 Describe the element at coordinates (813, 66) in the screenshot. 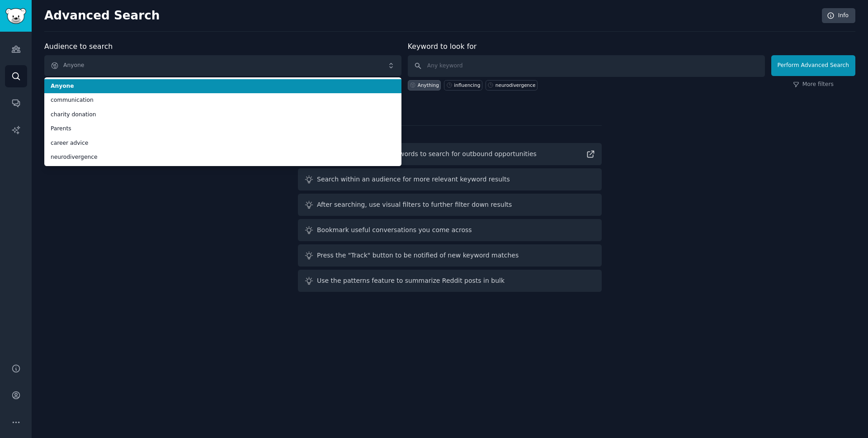

I see `button: Perform Advanced Search` at that location.